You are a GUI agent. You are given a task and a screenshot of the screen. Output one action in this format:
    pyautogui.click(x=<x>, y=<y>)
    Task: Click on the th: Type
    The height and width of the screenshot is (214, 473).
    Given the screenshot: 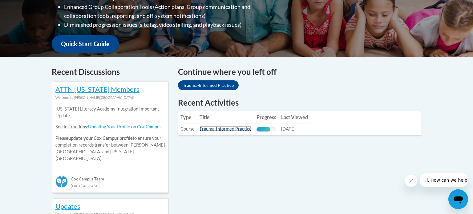 What is the action you would take?
    pyautogui.click(x=187, y=117)
    